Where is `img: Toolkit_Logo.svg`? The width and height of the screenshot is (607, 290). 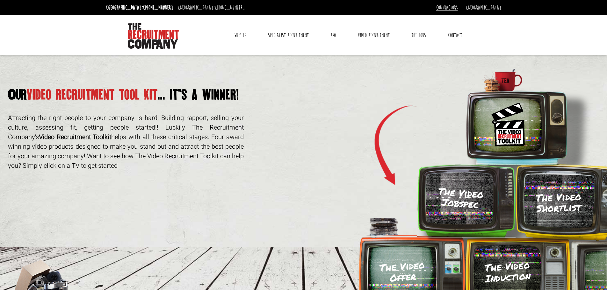 img: Toolkit_Logo.svg is located at coordinates (508, 124).